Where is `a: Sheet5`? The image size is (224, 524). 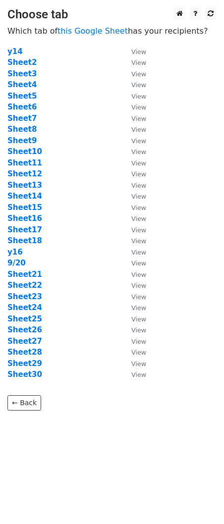 a: Sheet5 is located at coordinates (22, 96).